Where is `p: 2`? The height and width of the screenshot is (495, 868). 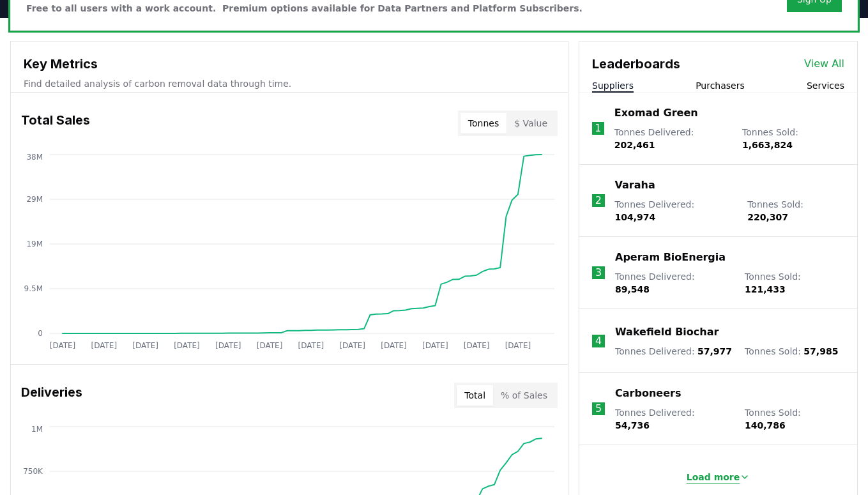 p: 2 is located at coordinates (598, 200).